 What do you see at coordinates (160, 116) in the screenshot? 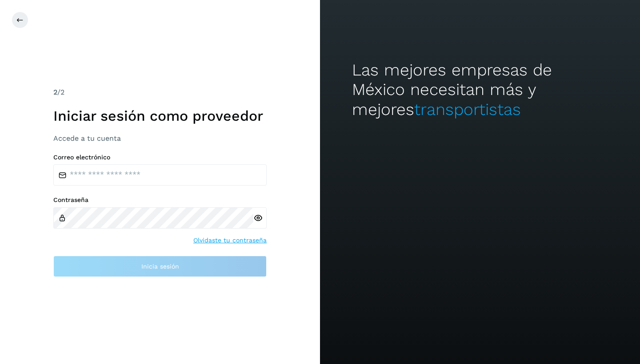
I see `h1: Iniciar sesión como proveedor` at bounding box center [160, 116].